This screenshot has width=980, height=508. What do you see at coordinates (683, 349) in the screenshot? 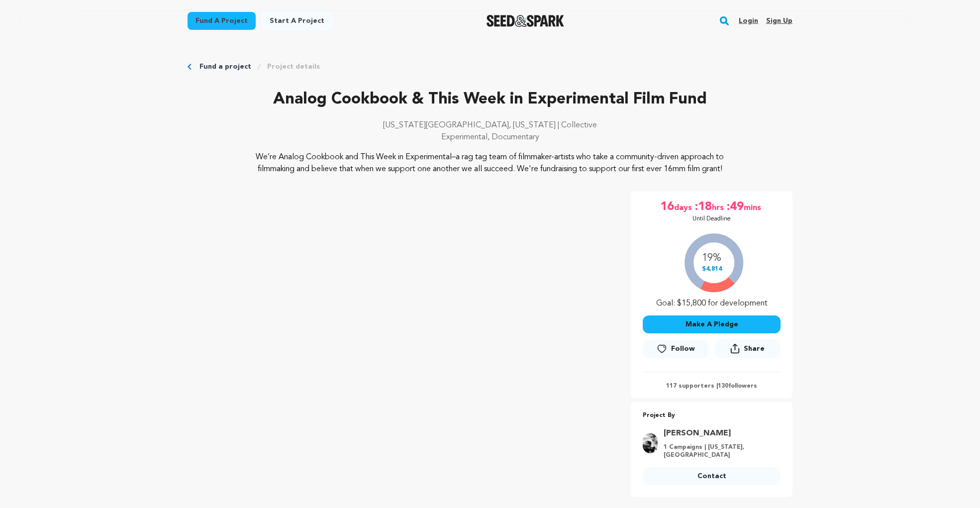
I see `span: Follow` at bounding box center [683, 349].